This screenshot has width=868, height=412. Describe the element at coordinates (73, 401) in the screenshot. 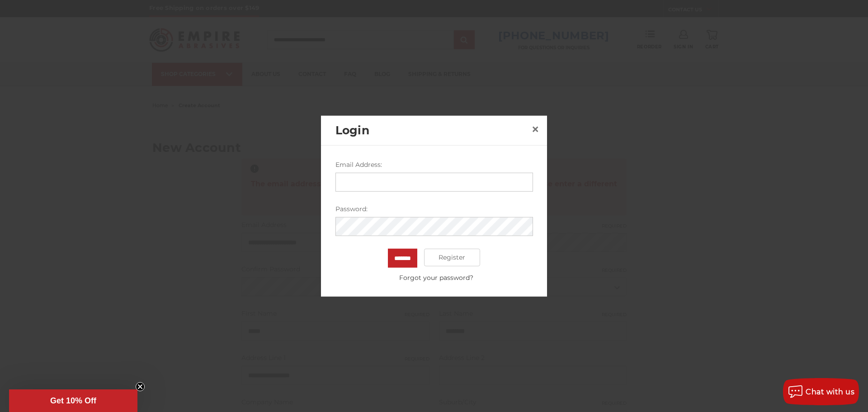

I see `span: Get 10% Off` at that location.